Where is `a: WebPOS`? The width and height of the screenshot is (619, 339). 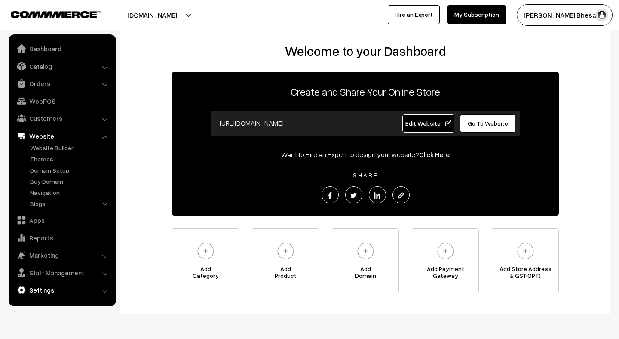
a: WebPOS is located at coordinates (62, 101).